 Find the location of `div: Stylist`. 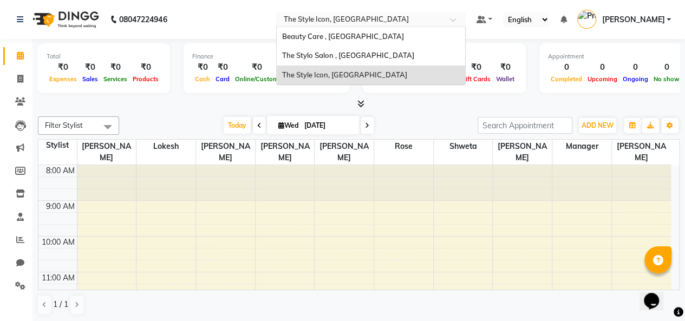

div: Stylist is located at coordinates (57, 145).